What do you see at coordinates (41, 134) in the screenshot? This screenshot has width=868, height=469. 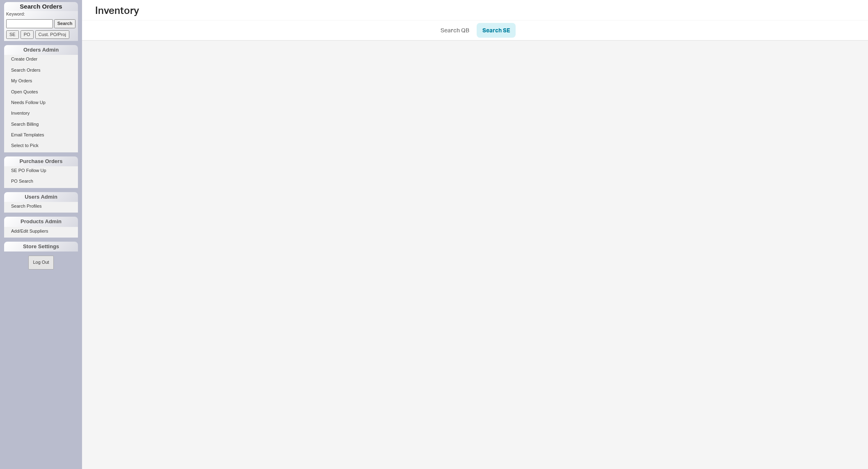 I see `a: Email Templates` at bounding box center [41, 134].